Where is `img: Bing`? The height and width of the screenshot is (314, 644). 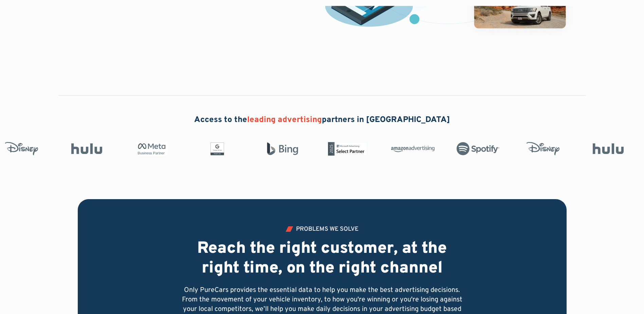
img: Bing is located at coordinates (281, 149).